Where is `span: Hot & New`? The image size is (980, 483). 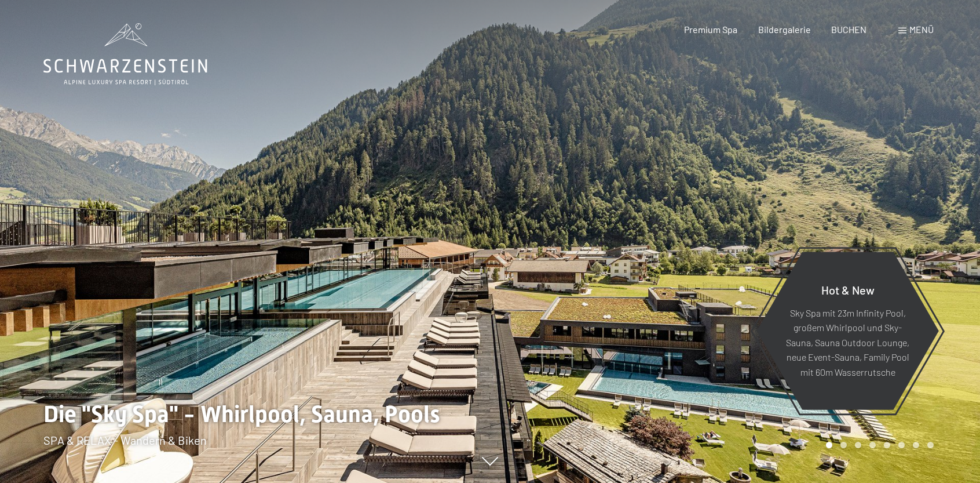 span: Hot & New is located at coordinates (848, 289).